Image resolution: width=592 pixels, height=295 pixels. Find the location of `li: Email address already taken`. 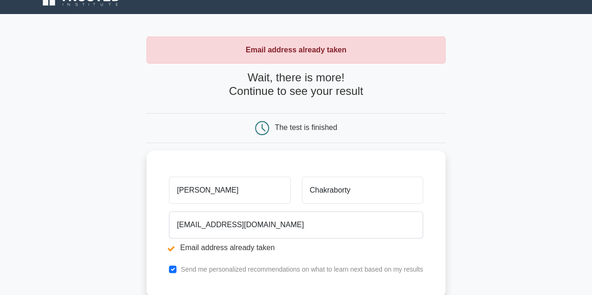

li: Email address already taken is located at coordinates (296, 248).